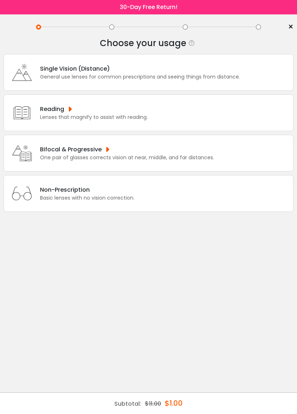  I want to click on div: Non-Prescription, so click(87, 190).